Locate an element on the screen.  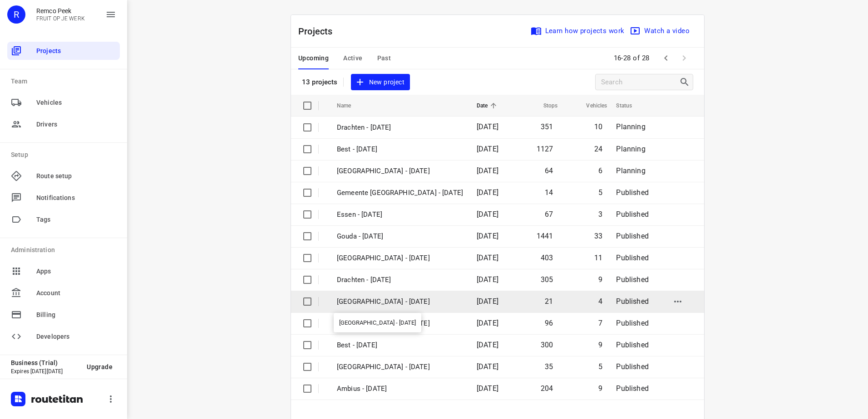
span: 24 is located at coordinates (599, 149).